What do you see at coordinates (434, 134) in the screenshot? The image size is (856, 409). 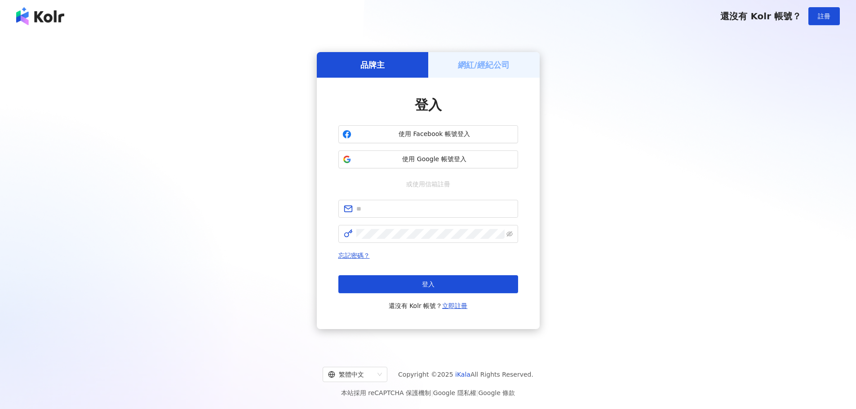 I see `span: 使用 Facebook 帳號登入` at bounding box center [434, 134].